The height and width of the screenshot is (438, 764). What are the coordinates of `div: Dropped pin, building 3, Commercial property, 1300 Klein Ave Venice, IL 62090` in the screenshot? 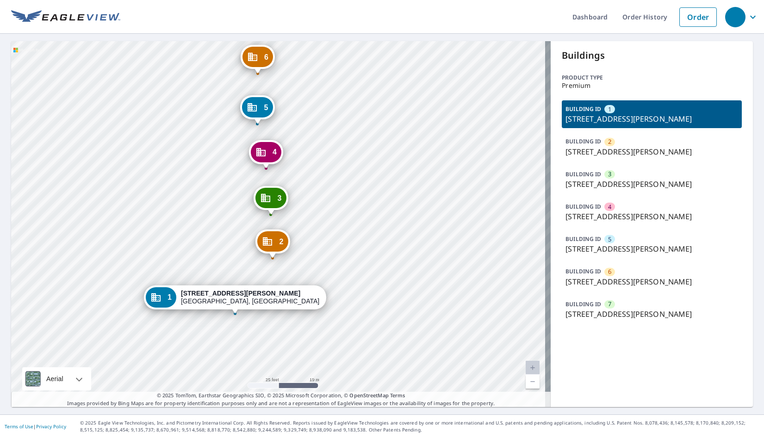 It's located at (271, 200).